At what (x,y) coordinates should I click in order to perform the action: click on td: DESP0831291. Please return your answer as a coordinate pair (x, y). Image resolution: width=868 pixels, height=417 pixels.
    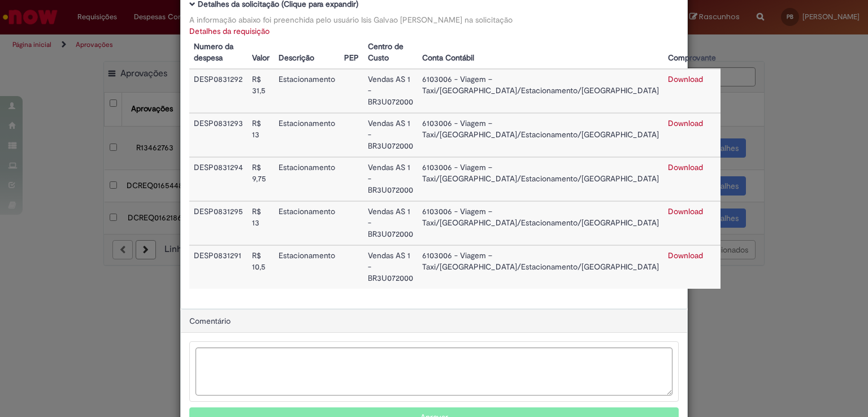
    Looking at the image, I should click on (218, 267).